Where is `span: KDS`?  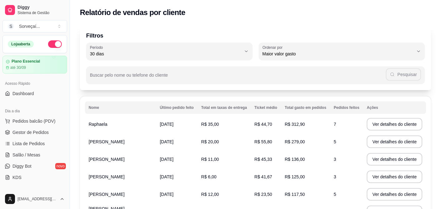
span: KDS is located at coordinates (17, 177).